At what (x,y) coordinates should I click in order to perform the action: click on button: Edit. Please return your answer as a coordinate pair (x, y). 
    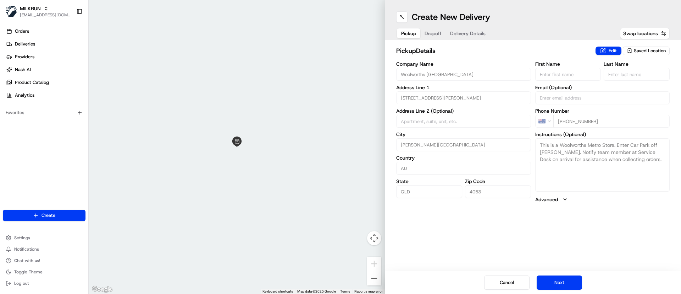
    Looking at the image, I should click on (609, 51).